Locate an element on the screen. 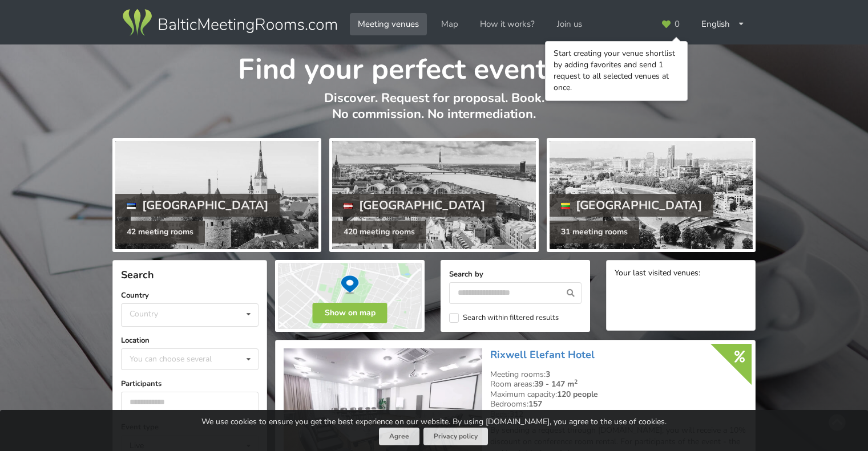 The width and height of the screenshot is (868, 451). div: You can choose several is located at coordinates (182, 359).